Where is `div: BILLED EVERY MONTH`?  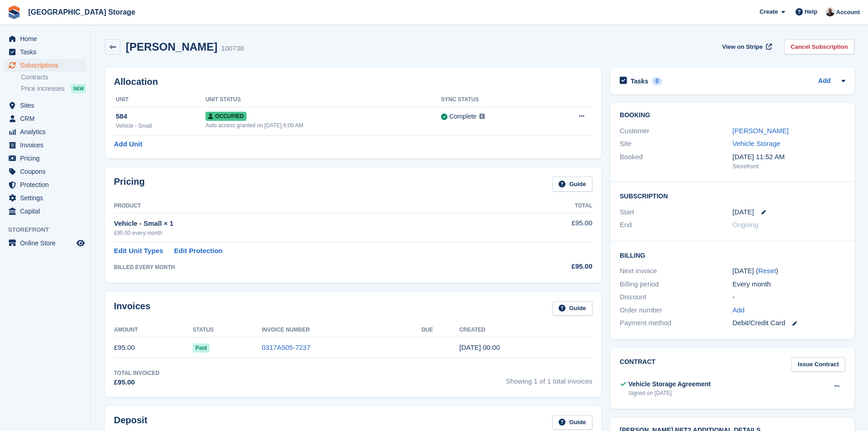
div: BILLED EVERY MONTH is located at coordinates (315, 267).